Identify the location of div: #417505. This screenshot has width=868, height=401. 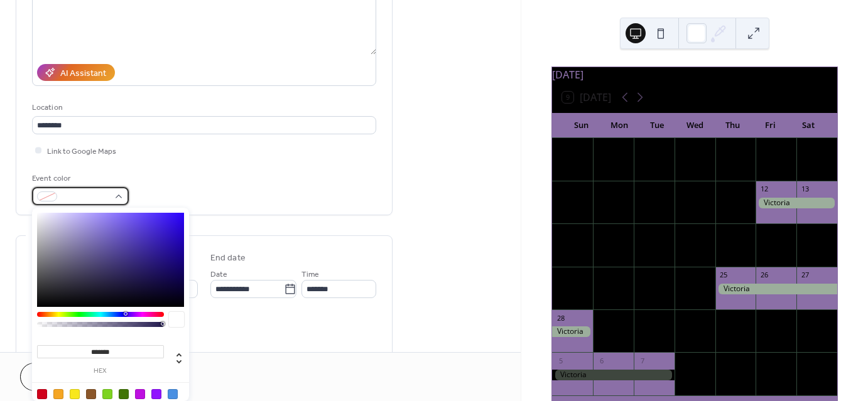
(124, 394).